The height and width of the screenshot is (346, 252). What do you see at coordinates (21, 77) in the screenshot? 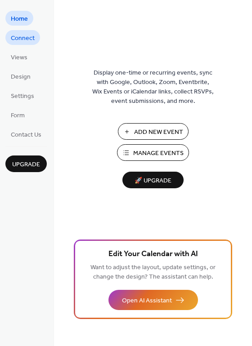
I see `span: Design` at bounding box center [21, 77].